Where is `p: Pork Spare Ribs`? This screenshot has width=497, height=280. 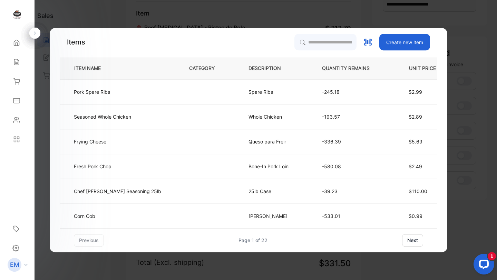 p: Pork Spare Ribs is located at coordinates (92, 92).